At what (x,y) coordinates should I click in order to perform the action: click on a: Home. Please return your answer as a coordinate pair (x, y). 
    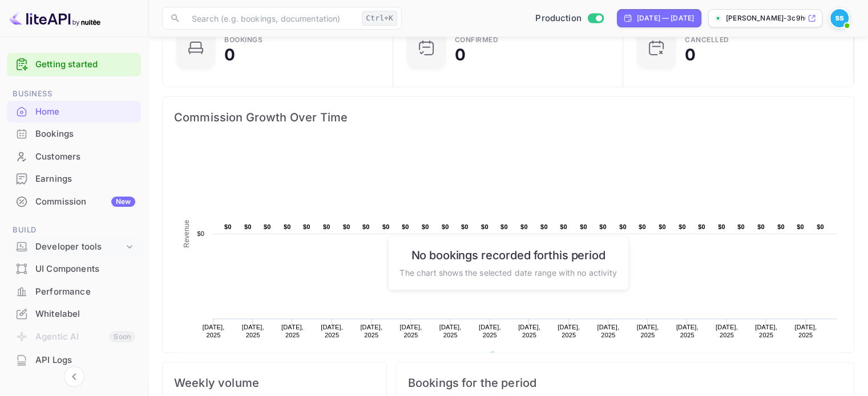
    Looking at the image, I should click on (74, 111).